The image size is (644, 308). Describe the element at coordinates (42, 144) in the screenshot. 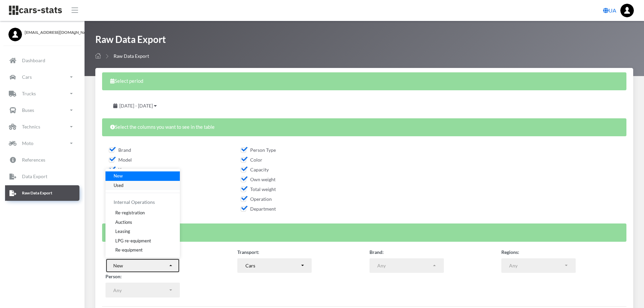

I see `a: Moto` at that location.